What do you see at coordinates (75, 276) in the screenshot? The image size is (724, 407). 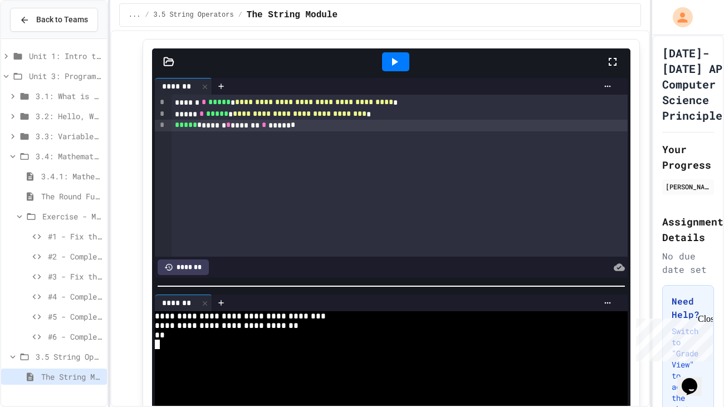 I see `span: #3 - Fix the Code (Medium)` at bounding box center [75, 276].